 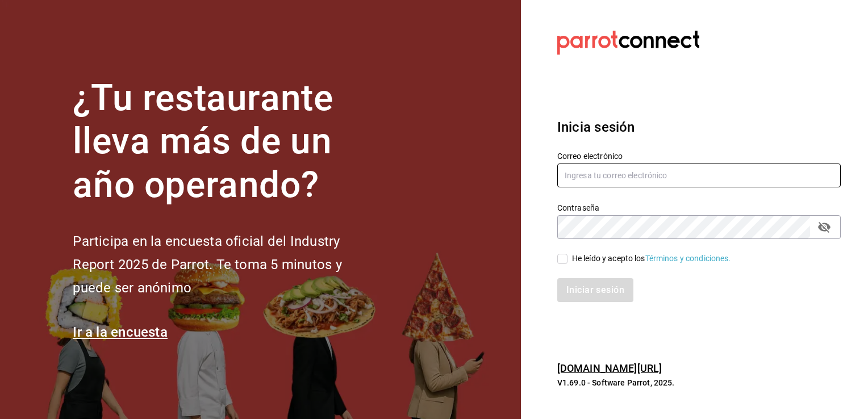 I want to click on input: Ingresa tu correo electrónico, so click(x=699, y=176).